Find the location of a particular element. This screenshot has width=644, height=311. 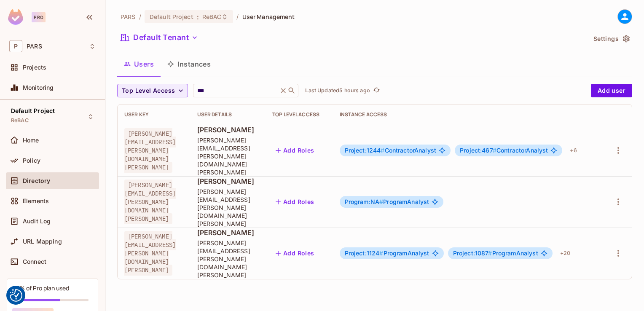

button: Top Level Access is located at coordinates (153, 91).